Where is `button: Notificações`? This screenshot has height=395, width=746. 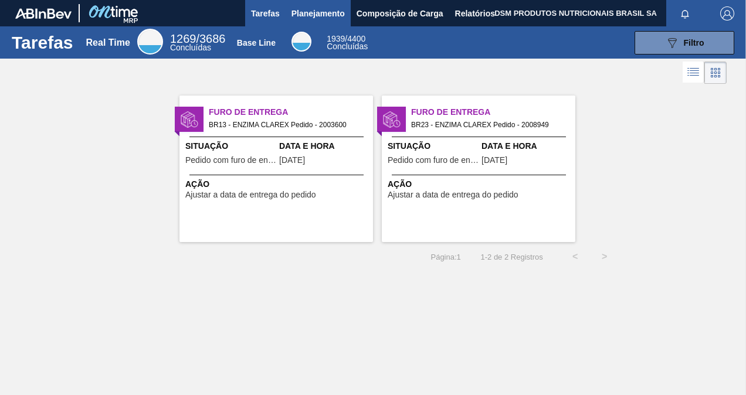
button: Notificações is located at coordinates (685, 13).